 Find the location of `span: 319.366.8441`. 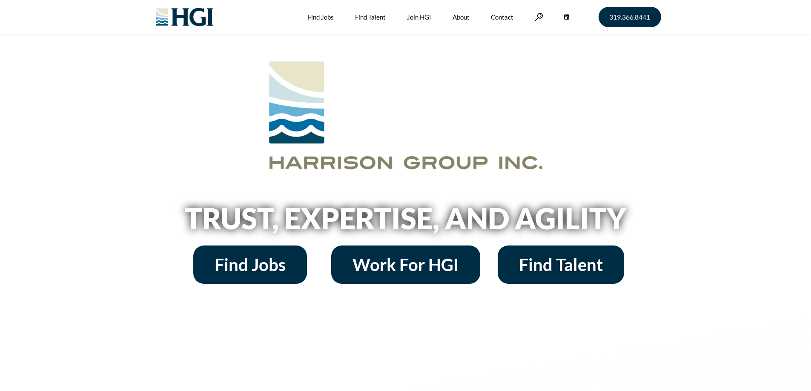

span: 319.366.8441 is located at coordinates (630, 17).